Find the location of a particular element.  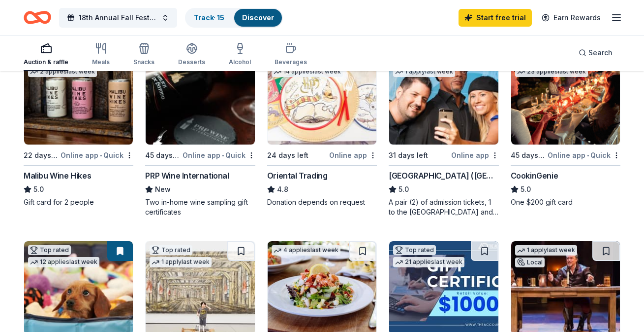

div: Donation depends on request is located at coordinates (322, 202).